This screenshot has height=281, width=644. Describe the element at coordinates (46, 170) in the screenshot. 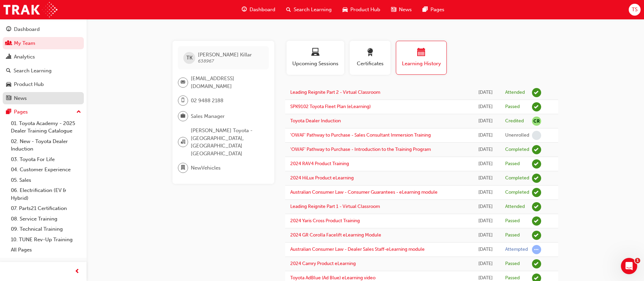

I see `a: 04. Customer Experience` at that location.